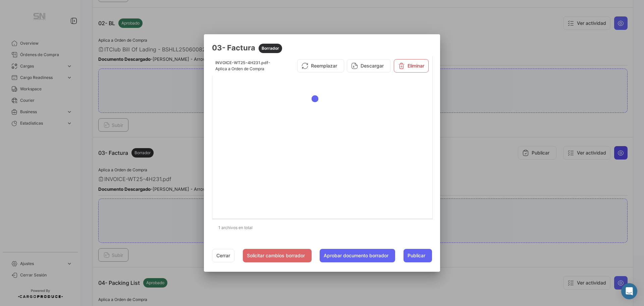 The image size is (644, 306). I want to click on button: Eliminar, so click(411, 66).